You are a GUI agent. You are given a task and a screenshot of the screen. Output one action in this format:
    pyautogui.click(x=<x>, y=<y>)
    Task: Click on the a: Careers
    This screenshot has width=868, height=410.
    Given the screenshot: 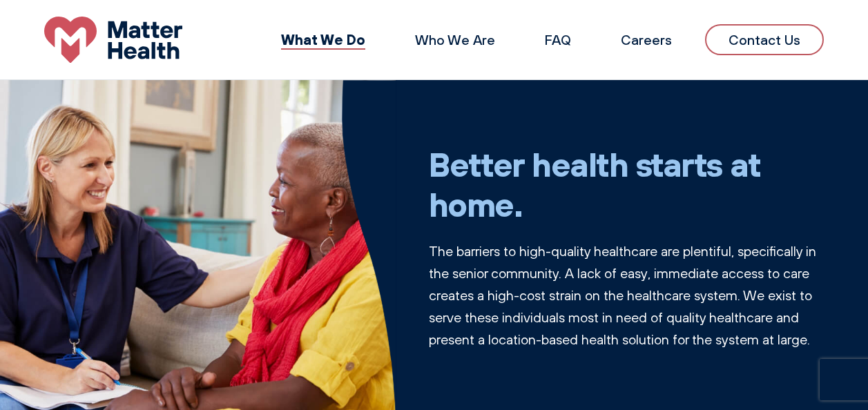 What is the action you would take?
    pyautogui.click(x=646, y=40)
    